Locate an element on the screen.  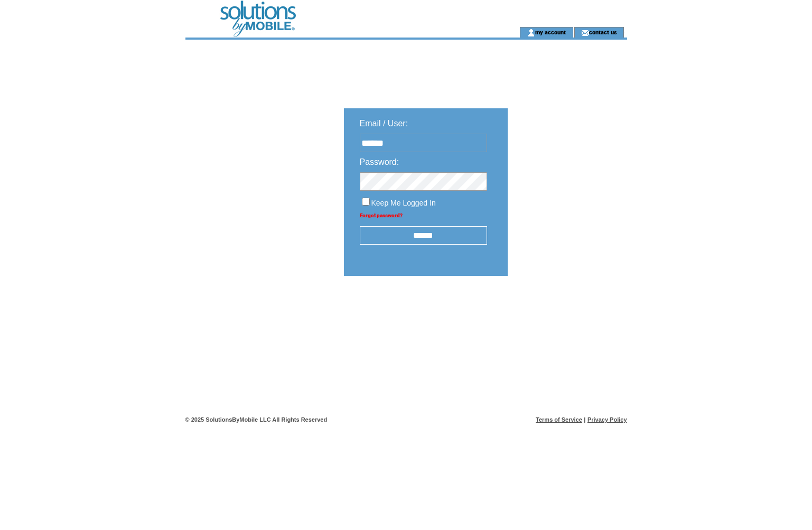
span: © 2025 SolutionsByMobile LLC All Rights Reserved is located at coordinates (256, 419).